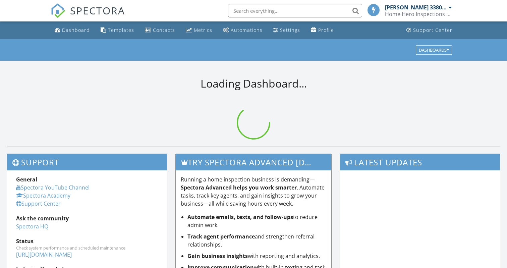 Image resolution: width=507 pixels, height=268 pixels. I want to click on strong: Gain business insights, so click(218, 256).